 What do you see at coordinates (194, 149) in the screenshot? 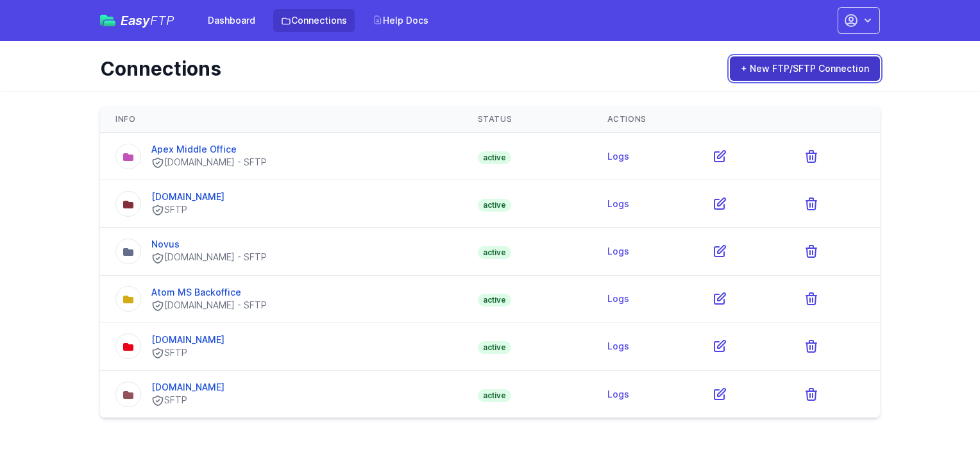
I see `a: Apex Middle Office` at bounding box center [194, 149].